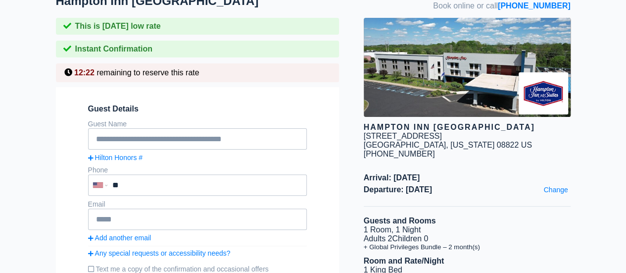 The image size is (626, 273). I want to click on a: Hilton Honors #, so click(197, 157).